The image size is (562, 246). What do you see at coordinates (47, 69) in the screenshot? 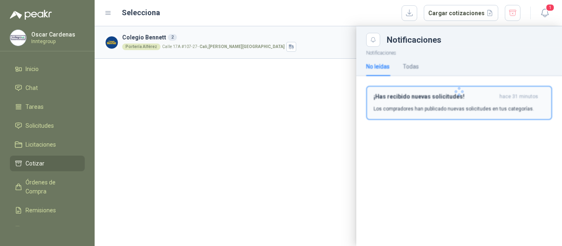
I see `a: Inicio` at bounding box center [47, 69].